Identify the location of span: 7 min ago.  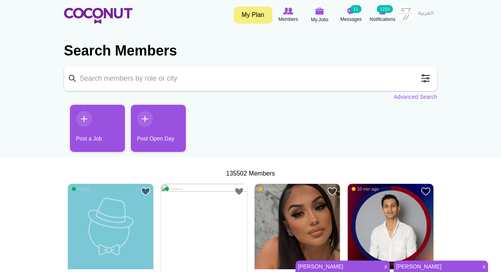
(271, 189).